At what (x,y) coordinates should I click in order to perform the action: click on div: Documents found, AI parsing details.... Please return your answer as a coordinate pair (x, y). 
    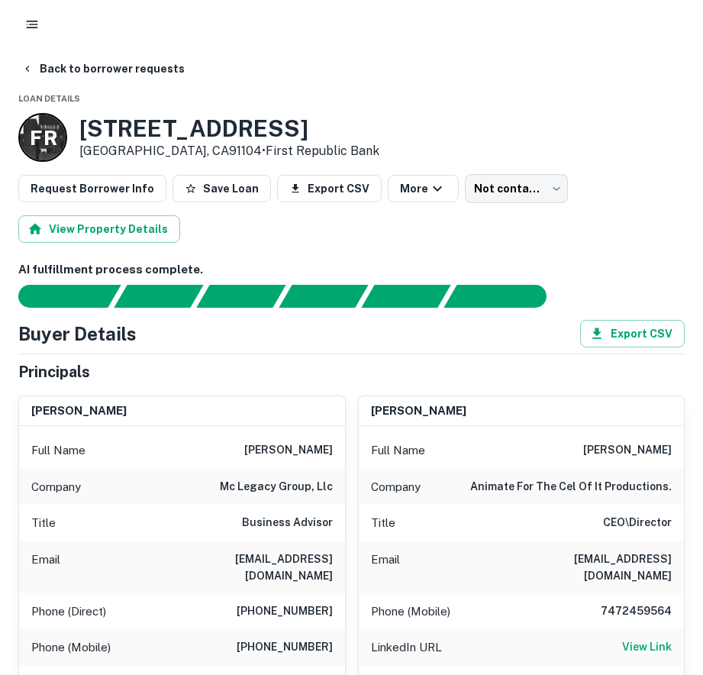
    Looking at the image, I should click on (240, 296).